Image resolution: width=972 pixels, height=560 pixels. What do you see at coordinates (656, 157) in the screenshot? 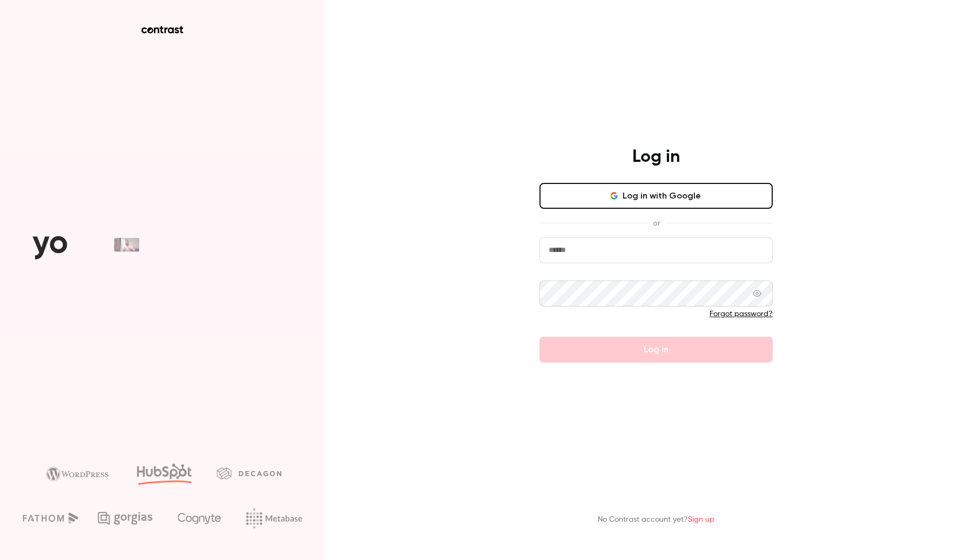
I see `h4: Log in` at bounding box center [656, 157].